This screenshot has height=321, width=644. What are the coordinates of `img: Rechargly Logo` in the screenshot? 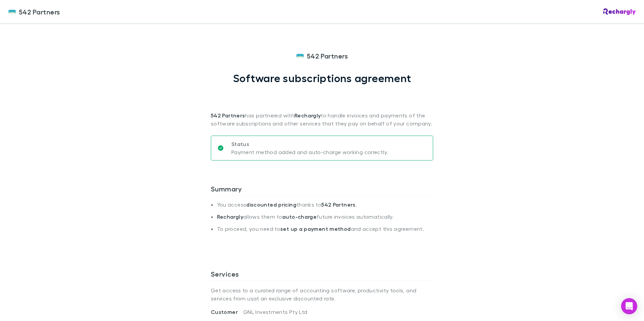 It's located at (620, 12).